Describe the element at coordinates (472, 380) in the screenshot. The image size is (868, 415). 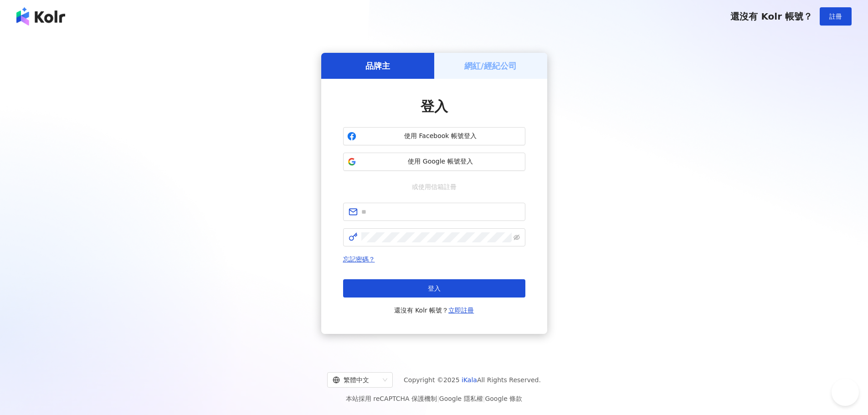
I see `span: Copyright © 2025 All Rights Reserved.` at that location.